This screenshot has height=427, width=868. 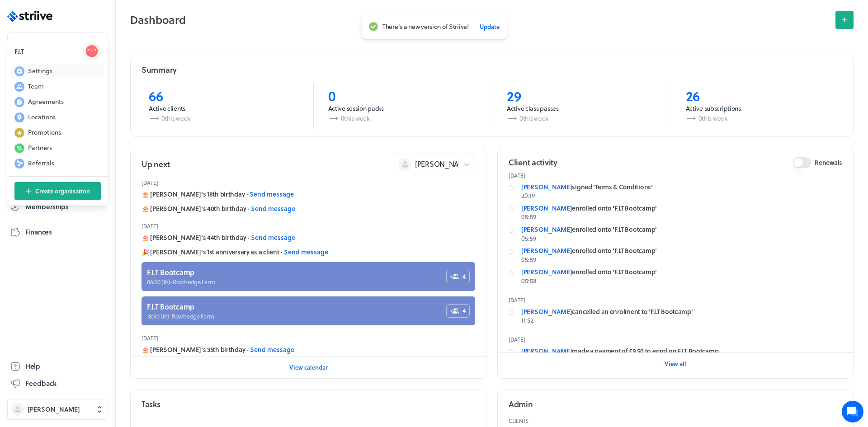 I want to click on p: 20:19, so click(x=682, y=196).